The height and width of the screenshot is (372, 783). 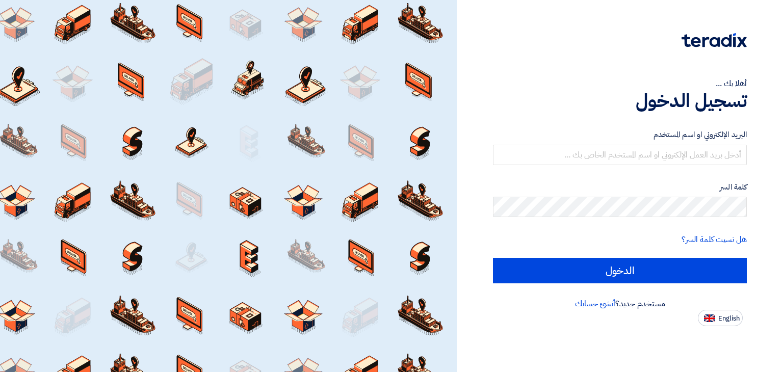 I want to click on h1: تسجيل الدخول, so click(x=620, y=101).